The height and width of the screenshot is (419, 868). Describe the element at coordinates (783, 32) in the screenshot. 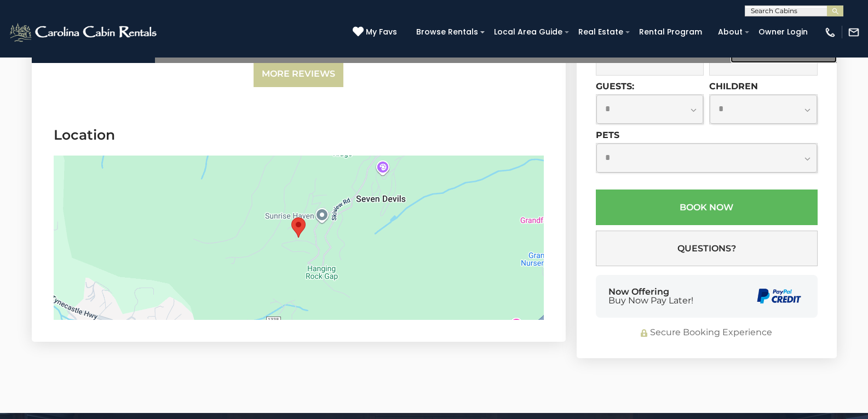

I see `a: Owner Login` at that location.